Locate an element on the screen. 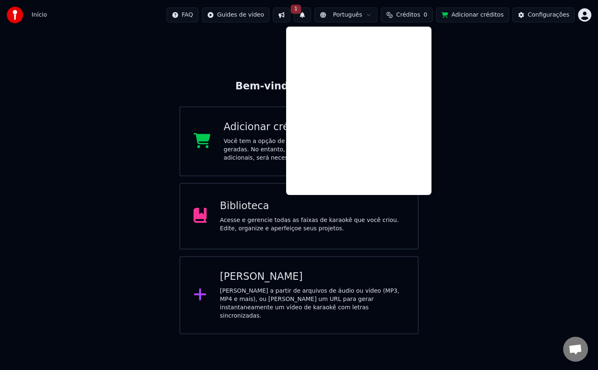 Image resolution: width=598 pixels, height=370 pixels. span: 0 is located at coordinates (425, 15).